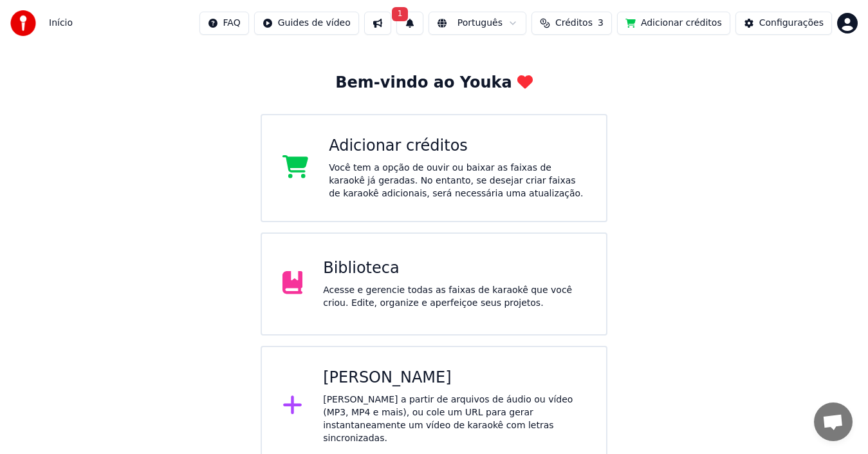  Describe the element at coordinates (454, 268) in the screenshot. I see `div: Biblioteca` at that location.